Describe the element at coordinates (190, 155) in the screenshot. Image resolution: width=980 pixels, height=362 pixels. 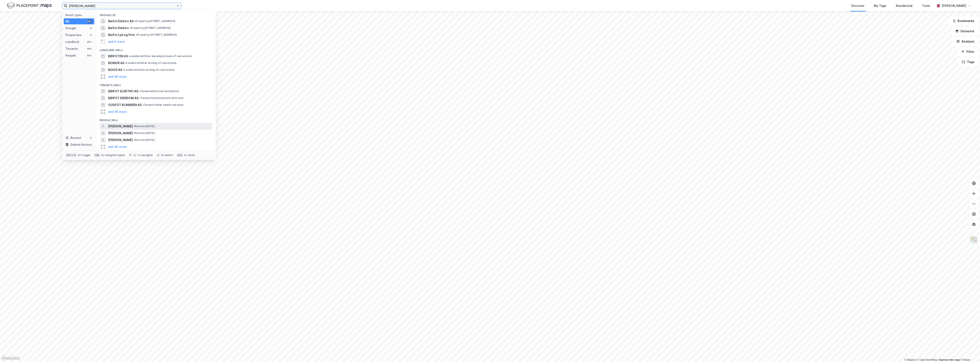
I see `div: to close` at that location.